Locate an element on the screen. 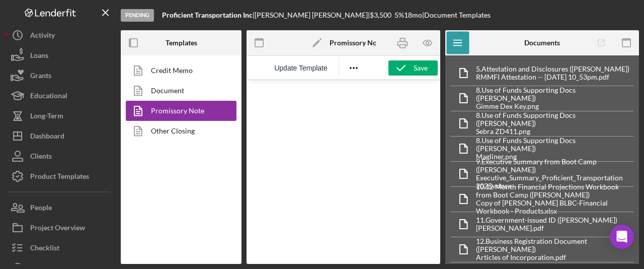 The image size is (644, 269). a: Dashboard is located at coordinates (60, 135).